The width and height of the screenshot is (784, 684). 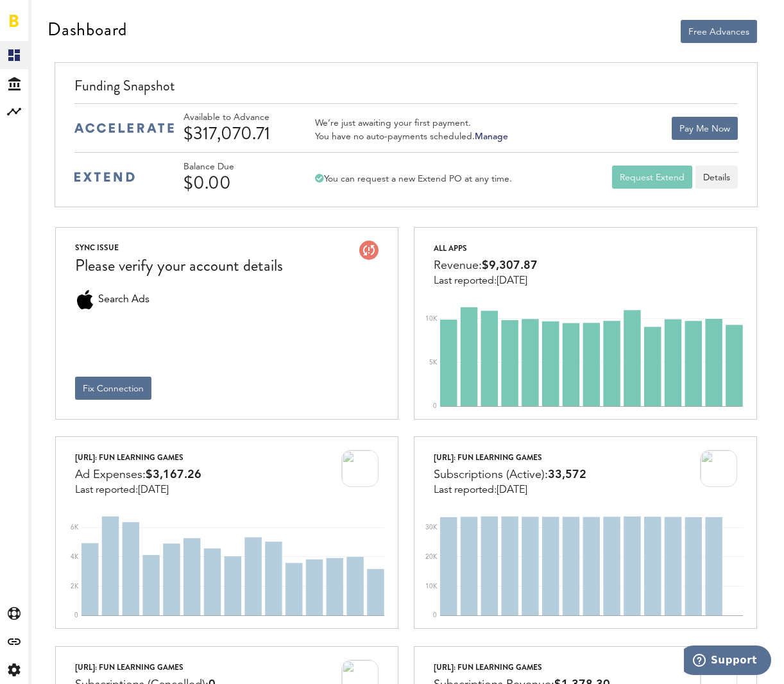 What do you see at coordinates (510, 475) in the screenshot?
I see `div: Subscriptions (Active):` at bounding box center [510, 475].